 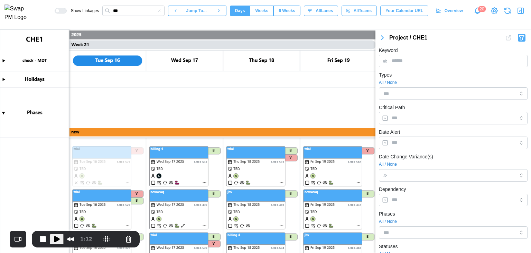 What do you see at coordinates (389, 51) in the screenshot?
I see `label: Keyword` at bounding box center [389, 51].